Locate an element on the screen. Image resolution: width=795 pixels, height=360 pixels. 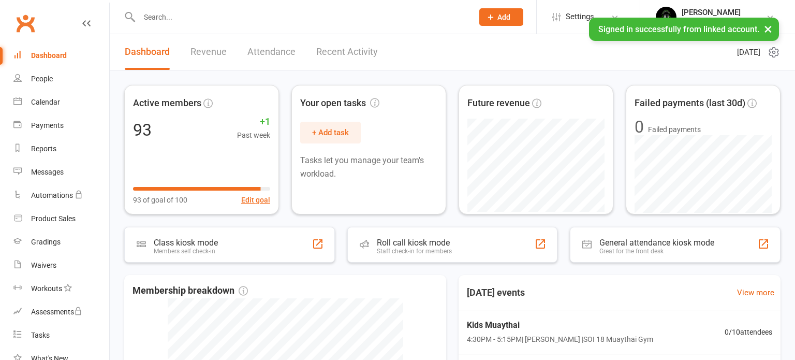
a: Gradings is located at coordinates (61, 242).